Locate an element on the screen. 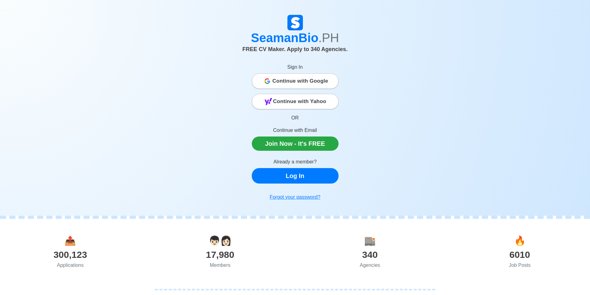 The width and height of the screenshot is (590, 295). span: users is located at coordinates (220, 241).